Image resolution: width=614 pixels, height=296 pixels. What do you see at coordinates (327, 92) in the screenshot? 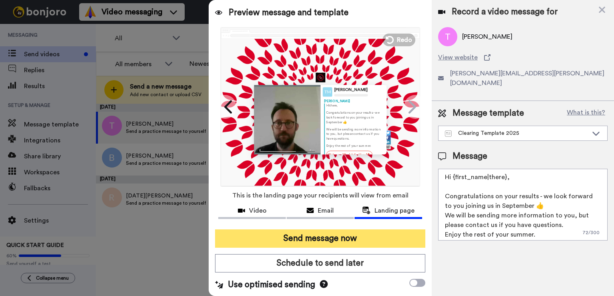
I see `img: Profile Image` at bounding box center [327, 92].